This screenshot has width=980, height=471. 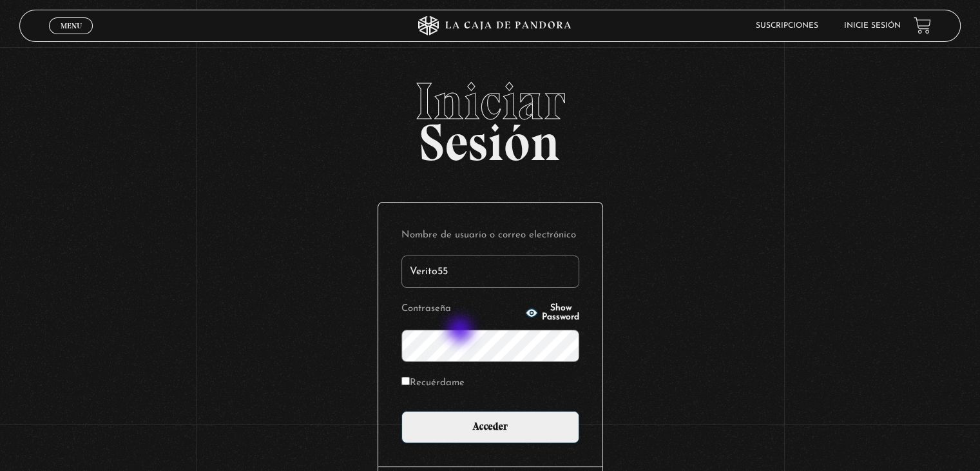 What do you see at coordinates (490, 101) in the screenshot?
I see `span: Iniciar` at bounding box center [490, 101].